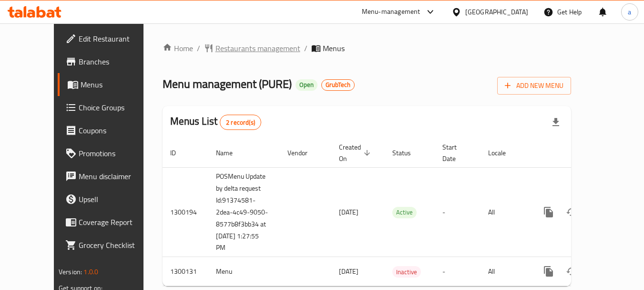  I want to click on a: Home, so click(178, 48).